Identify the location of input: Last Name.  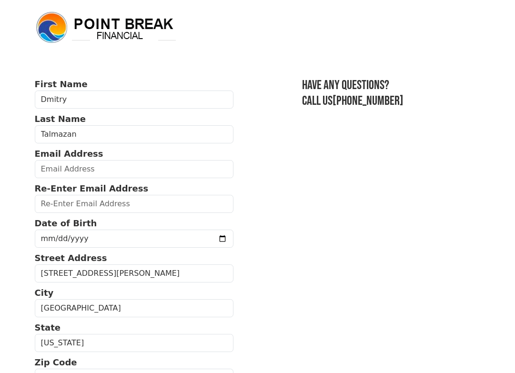
(134, 134).